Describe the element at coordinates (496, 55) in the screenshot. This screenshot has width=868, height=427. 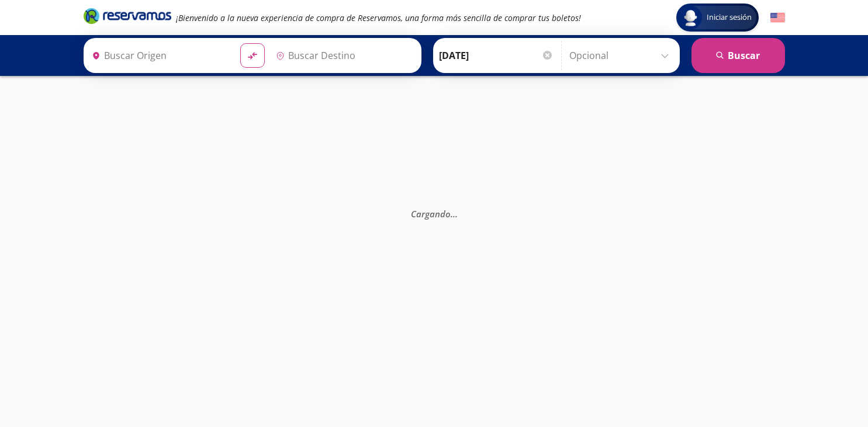
I see `input: Elegir Fecha` at that location.